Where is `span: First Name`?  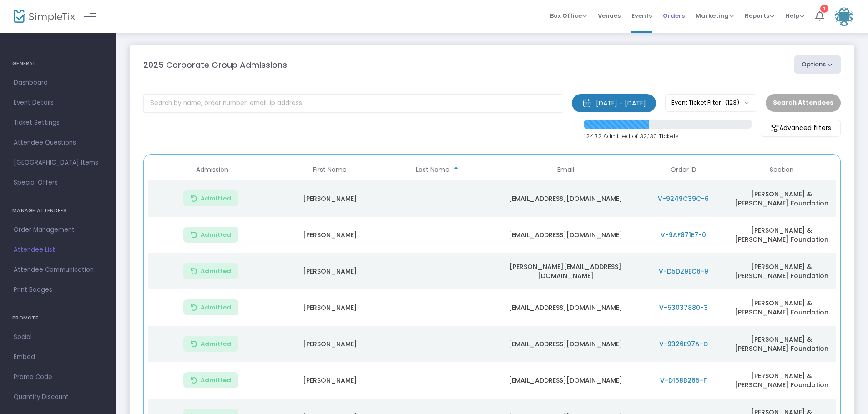 span: First Name is located at coordinates (330, 170).